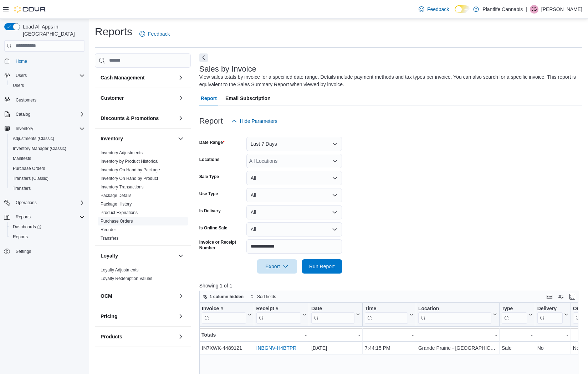  What do you see at coordinates (116, 204) in the screenshot?
I see `span: Package History` at bounding box center [116, 204].